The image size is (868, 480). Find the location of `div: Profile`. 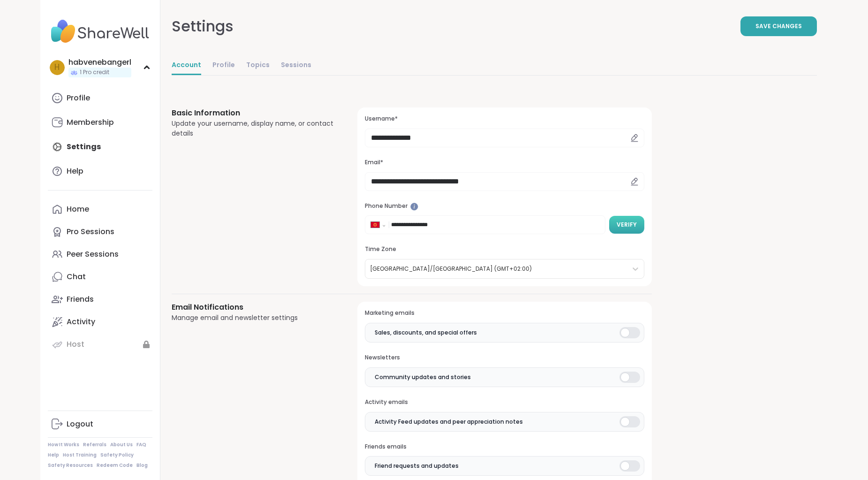

div: Profile is located at coordinates (78, 98).